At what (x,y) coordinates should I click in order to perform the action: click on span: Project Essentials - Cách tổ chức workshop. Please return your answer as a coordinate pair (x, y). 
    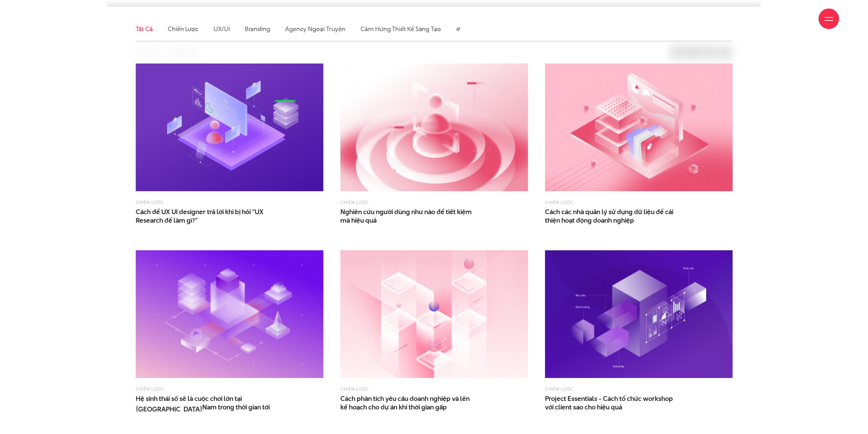
    Looking at the image, I should click on (613, 403).